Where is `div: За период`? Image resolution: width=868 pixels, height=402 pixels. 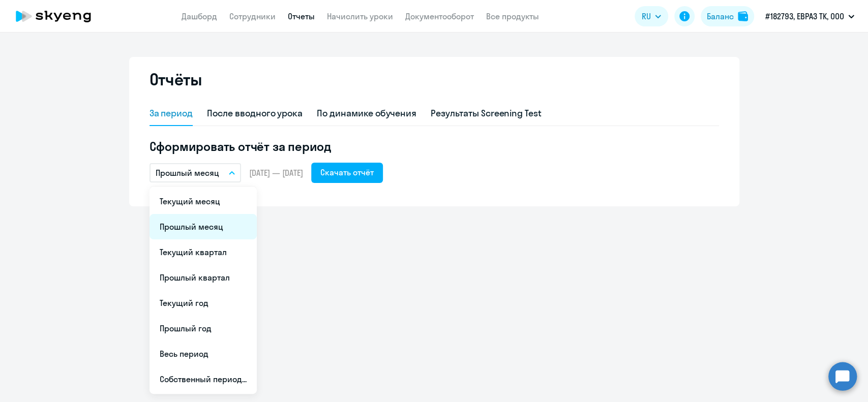 div: За период is located at coordinates (172, 113).